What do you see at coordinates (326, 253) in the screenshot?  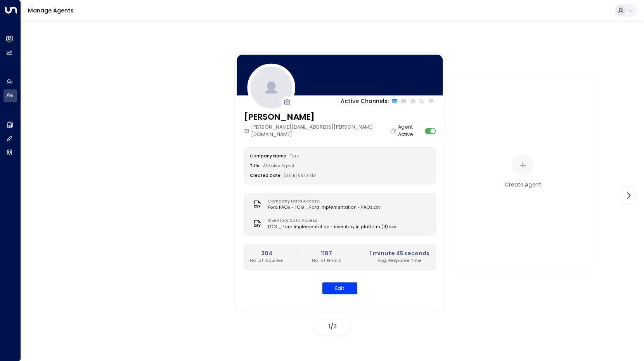 I see `h2: 1187` at bounding box center [326, 253].